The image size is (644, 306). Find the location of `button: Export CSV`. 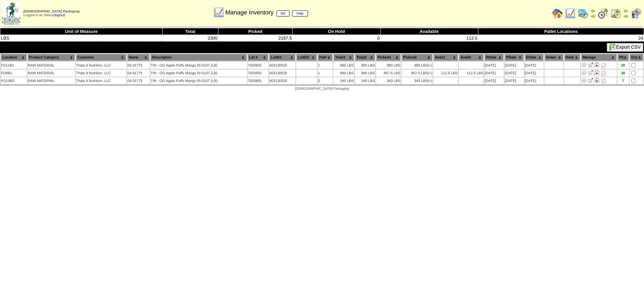

button: Export CSV is located at coordinates (625, 47).